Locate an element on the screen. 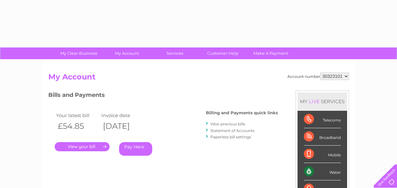 This screenshot has width=397, height=188. a: My Clear Business is located at coordinates (79, 53).